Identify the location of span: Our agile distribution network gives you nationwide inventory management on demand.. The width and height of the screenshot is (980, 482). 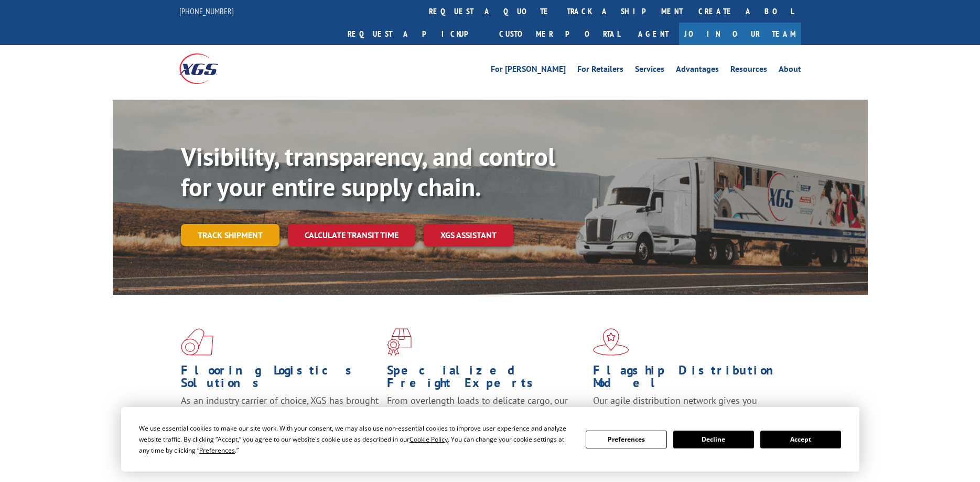
(689, 407).